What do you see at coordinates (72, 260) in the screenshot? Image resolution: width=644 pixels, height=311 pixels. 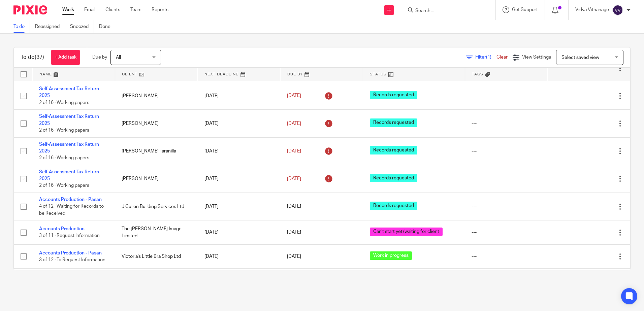 I see `span: 3 of 12 · To Request Information` at bounding box center [72, 260].